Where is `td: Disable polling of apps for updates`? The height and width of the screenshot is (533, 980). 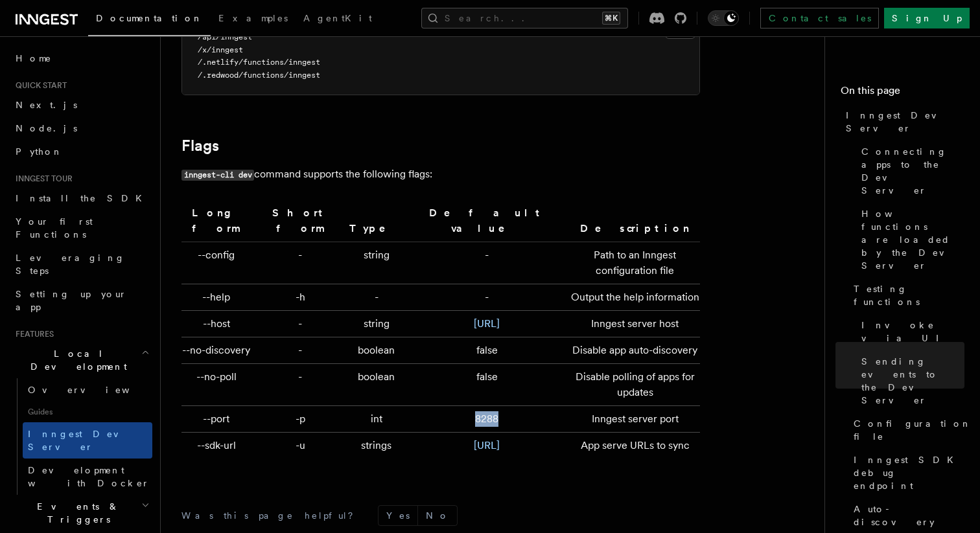 td: Disable polling of apps for updates is located at coordinates (632, 385).